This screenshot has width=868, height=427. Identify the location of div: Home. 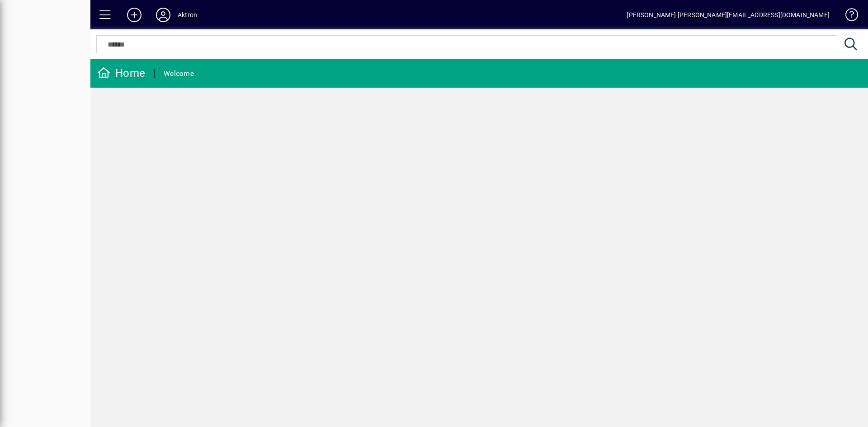
(121, 73).